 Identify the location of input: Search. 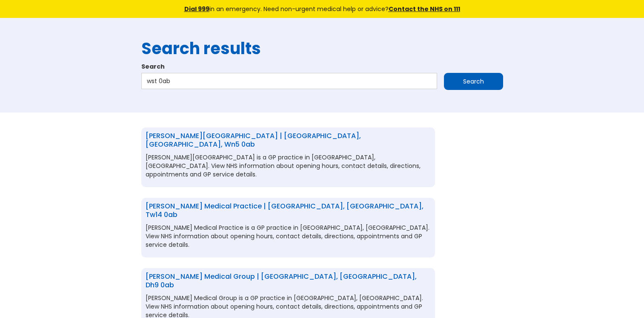
(473, 81).